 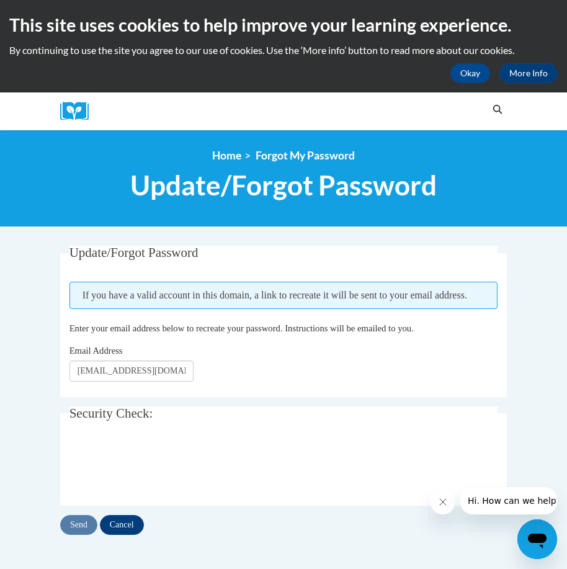 I want to click on h2: This site uses cookies to help improve your learning experience., so click(x=284, y=25).